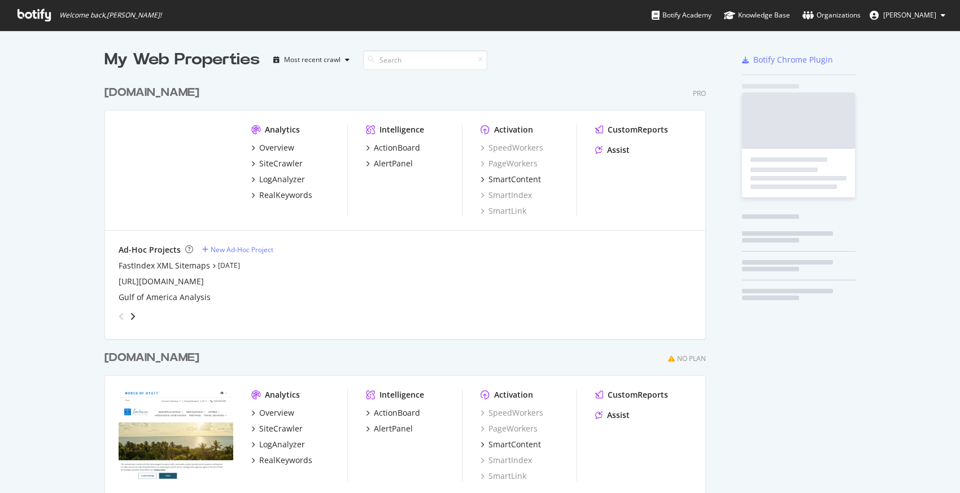  Describe the element at coordinates (150, 250) in the screenshot. I see `div: Ad-Hoc Projects` at that location.